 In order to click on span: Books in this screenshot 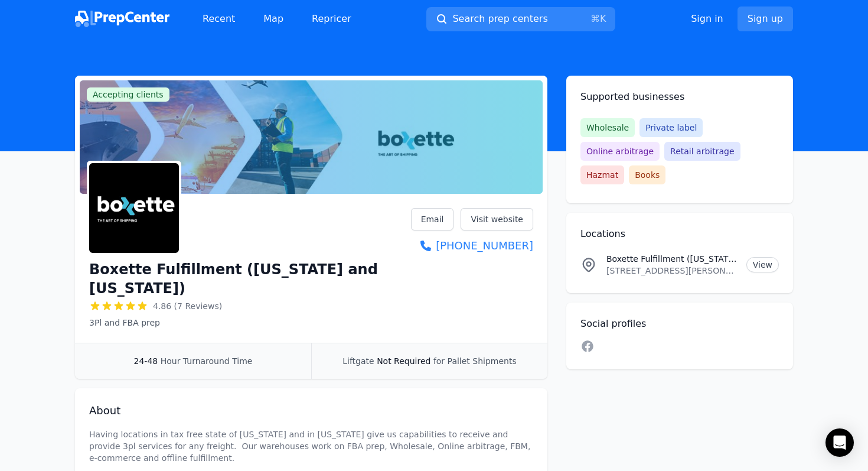, I will do `click(648, 175)`.